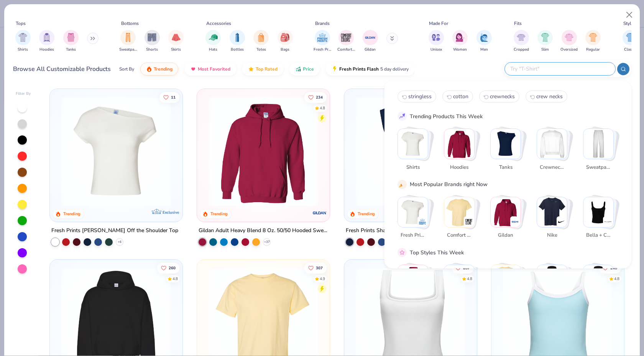 The image size is (644, 356). What do you see at coordinates (213, 50) in the screenshot?
I see `span: Hats` at bounding box center [213, 50].